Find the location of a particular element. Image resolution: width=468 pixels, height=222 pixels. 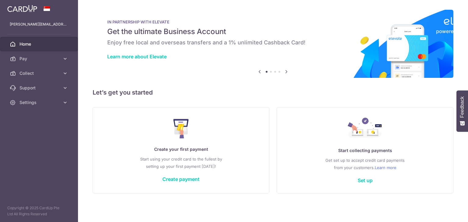

h5: Get the ultimate Business Account is located at coordinates (273, 32).